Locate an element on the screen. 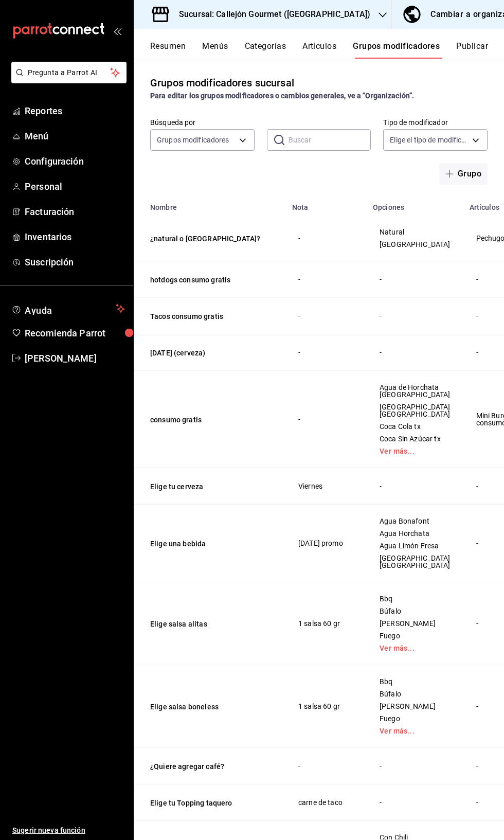 This screenshot has height=840, width=504. button: Tacos consumo gratis is located at coordinates (212, 316).